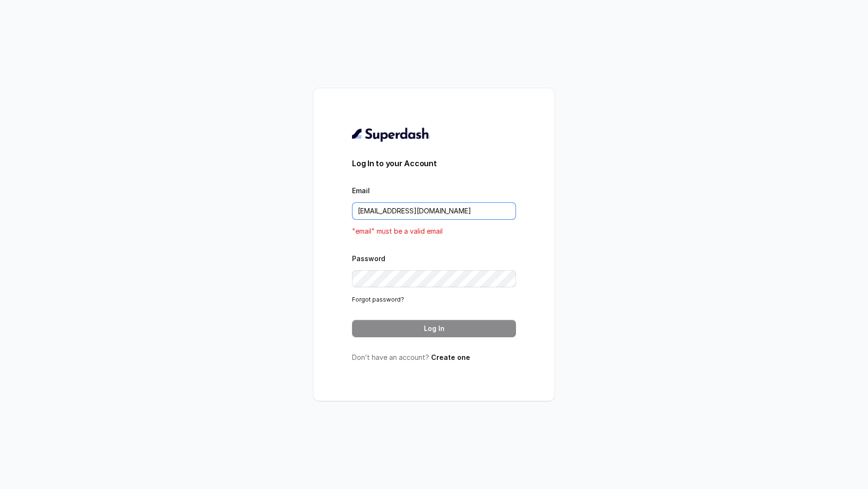 Image resolution: width=868 pixels, height=489 pixels. What do you see at coordinates (434, 163) in the screenshot?
I see `h3: Log In to your Account` at bounding box center [434, 163].